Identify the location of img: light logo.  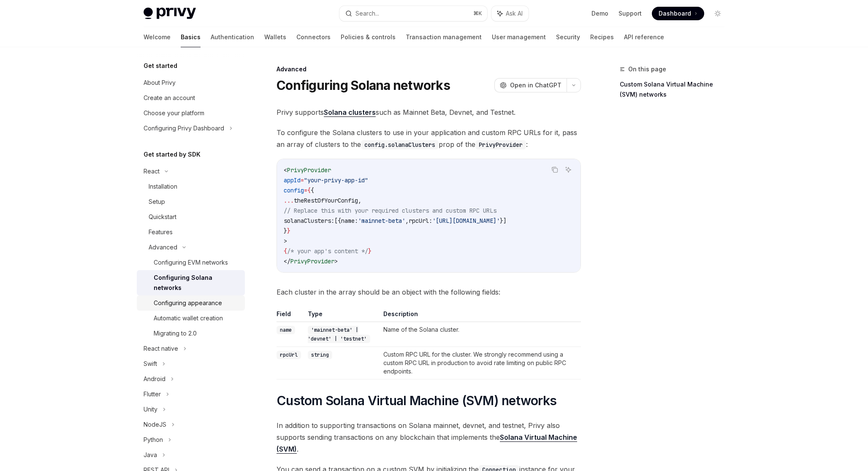
(170, 14).